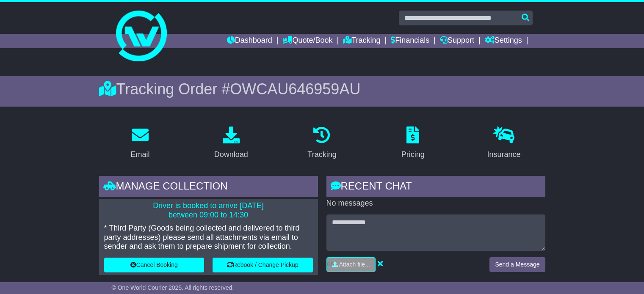  What do you see at coordinates (517, 264) in the screenshot?
I see `button: Send a Message` at bounding box center [517, 264].